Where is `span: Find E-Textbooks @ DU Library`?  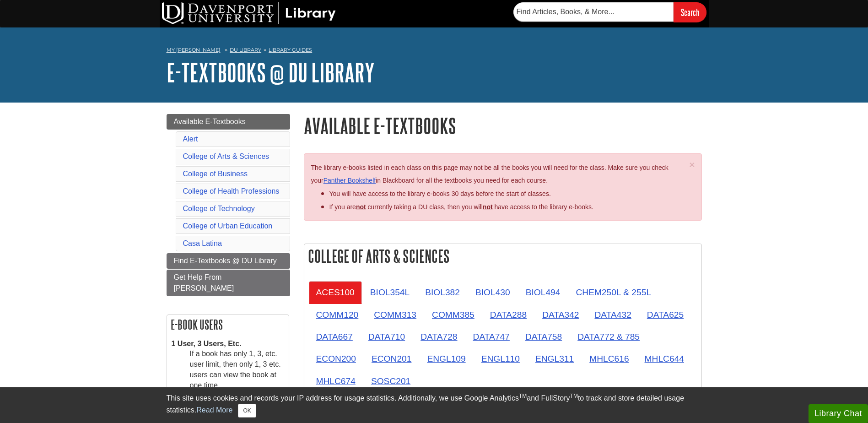 span: Find E-Textbooks @ DU Library is located at coordinates (225, 260).